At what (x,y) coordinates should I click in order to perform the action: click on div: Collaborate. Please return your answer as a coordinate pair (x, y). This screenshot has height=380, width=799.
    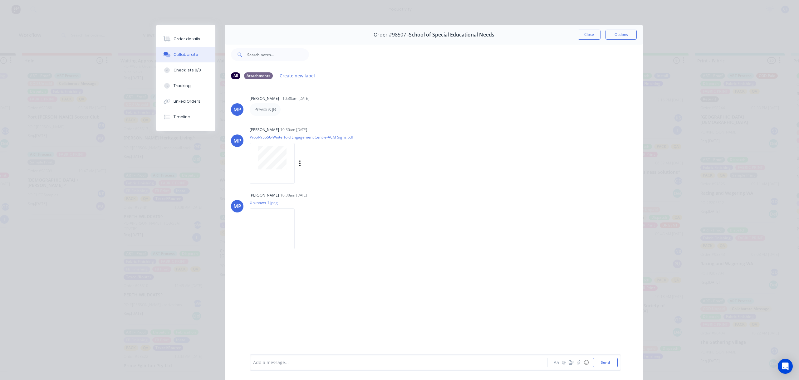
    Looking at the image, I should click on (186, 55).